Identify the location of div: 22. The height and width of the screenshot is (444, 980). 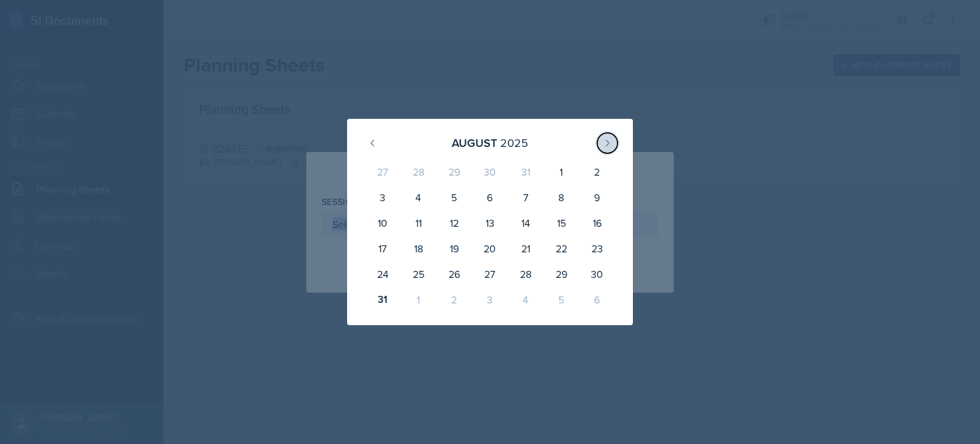
(561, 249).